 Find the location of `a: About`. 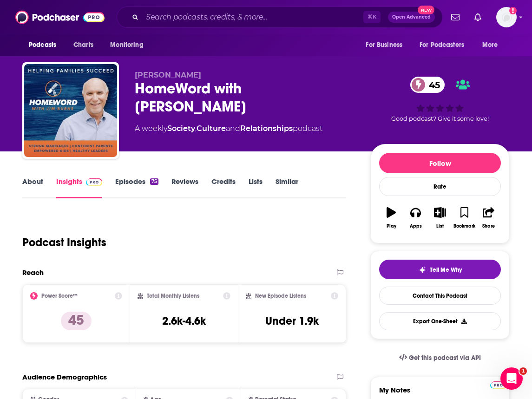

a: About is located at coordinates (32, 188).